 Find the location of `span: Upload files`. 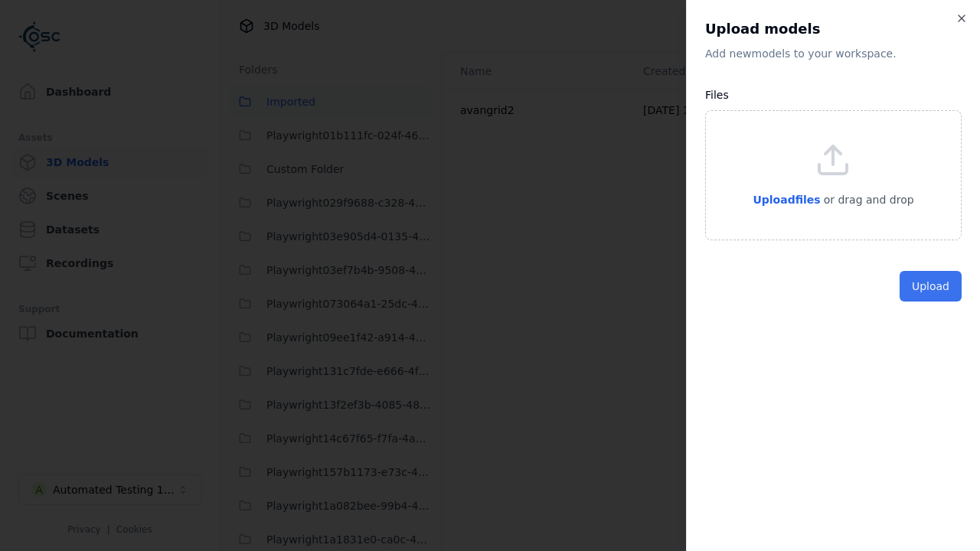

span: Upload files is located at coordinates (786, 200).